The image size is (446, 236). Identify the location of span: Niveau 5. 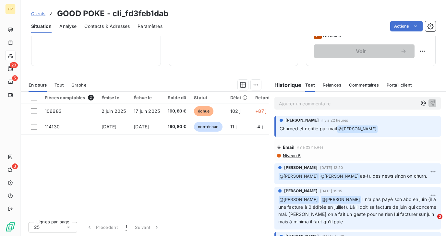
(291, 156).